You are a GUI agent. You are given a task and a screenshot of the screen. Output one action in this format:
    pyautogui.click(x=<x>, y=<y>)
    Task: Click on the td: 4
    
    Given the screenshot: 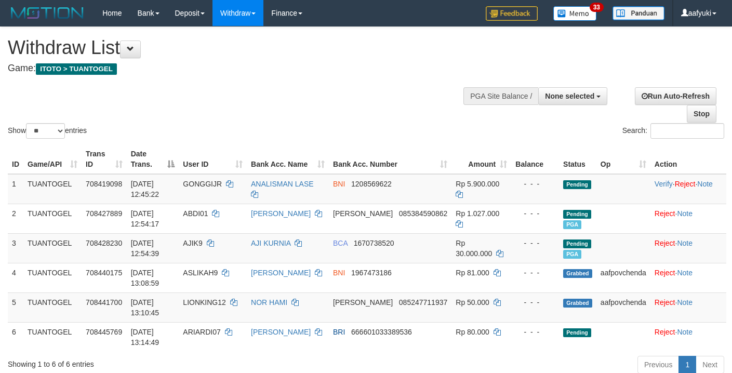 What is the action you would take?
    pyautogui.click(x=16, y=277)
    